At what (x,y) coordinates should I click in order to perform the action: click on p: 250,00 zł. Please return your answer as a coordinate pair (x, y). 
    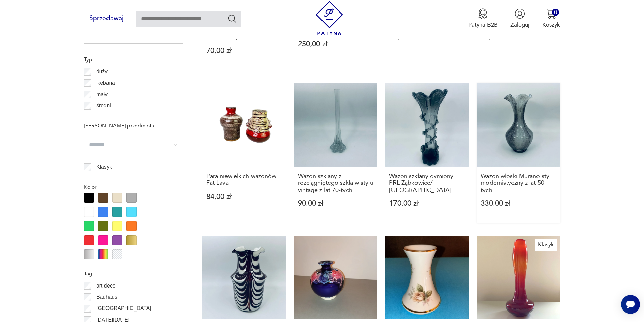
    Looking at the image, I should click on (336, 44).